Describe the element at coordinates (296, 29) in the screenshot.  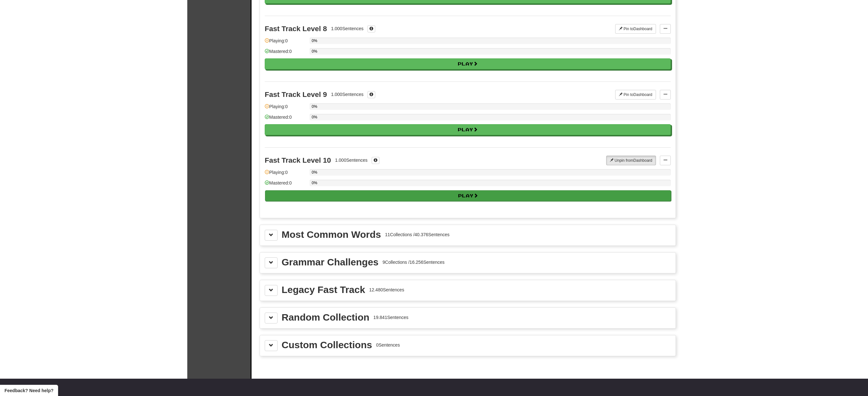
I see `div: Fast Track Level 8` at that location.